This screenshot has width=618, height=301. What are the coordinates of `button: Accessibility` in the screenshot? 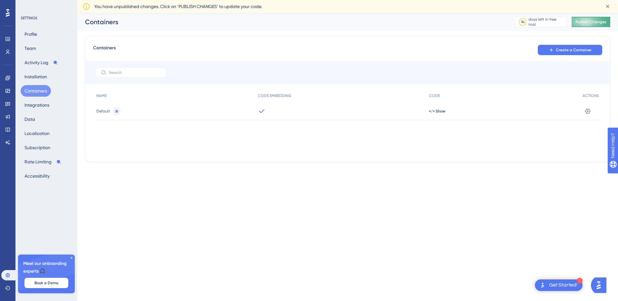 It's located at (37, 176).